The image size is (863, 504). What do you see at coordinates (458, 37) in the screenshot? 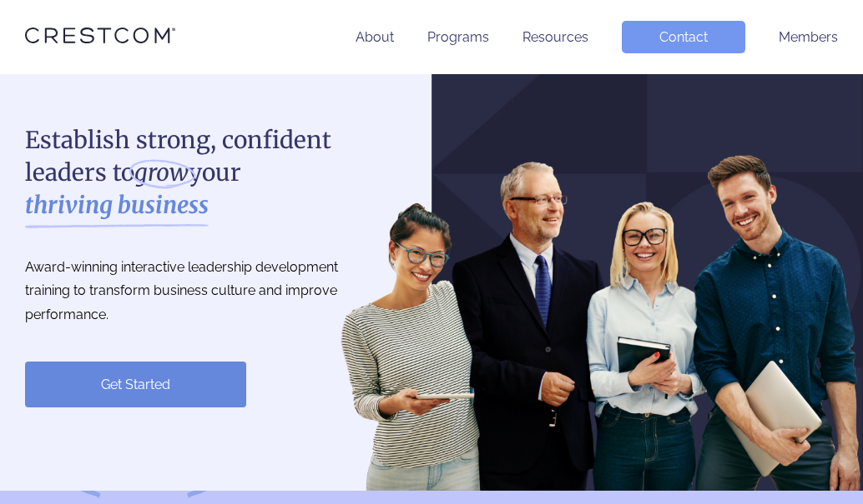
I see `a: Programs` at bounding box center [458, 37].